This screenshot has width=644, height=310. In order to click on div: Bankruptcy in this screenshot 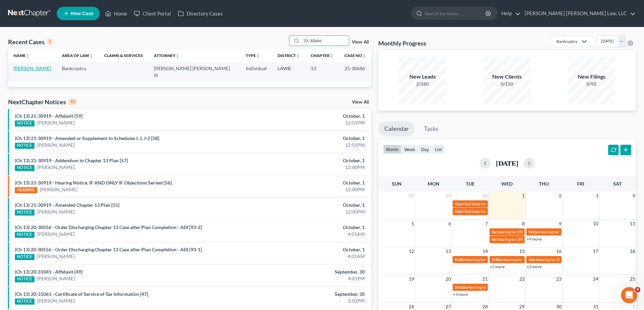, I will do `click(567, 41)`.